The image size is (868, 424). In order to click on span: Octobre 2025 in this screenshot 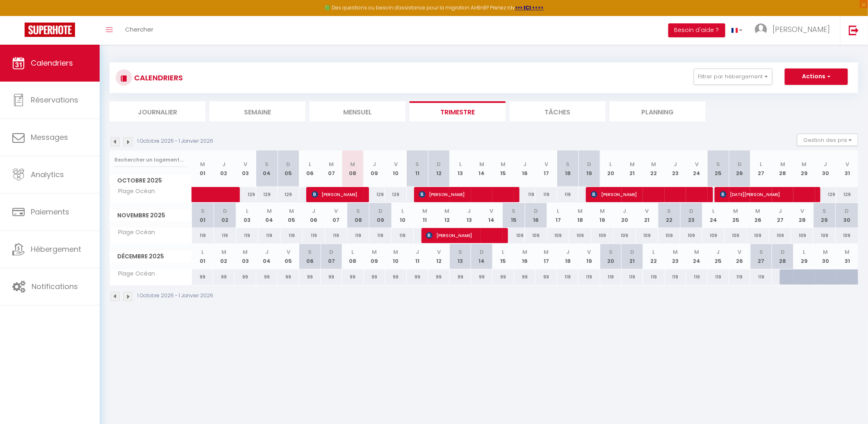, I will do `click(150, 181)`.